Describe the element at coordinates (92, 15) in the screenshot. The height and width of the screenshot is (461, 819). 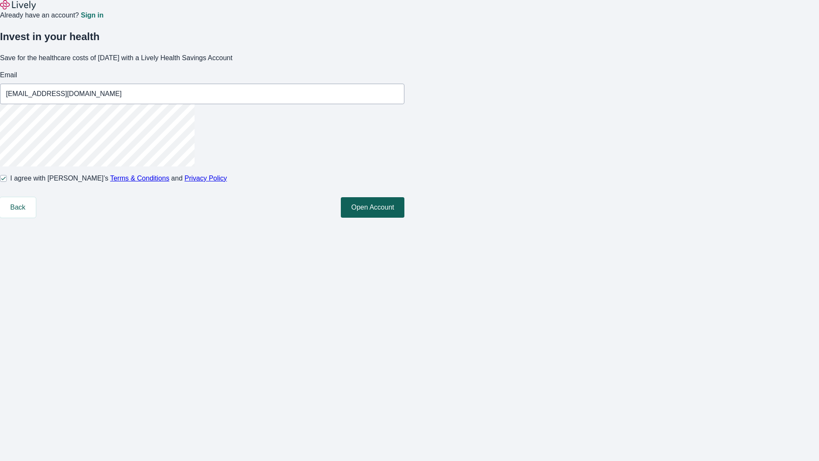
I see `div: Sign in` at that location.